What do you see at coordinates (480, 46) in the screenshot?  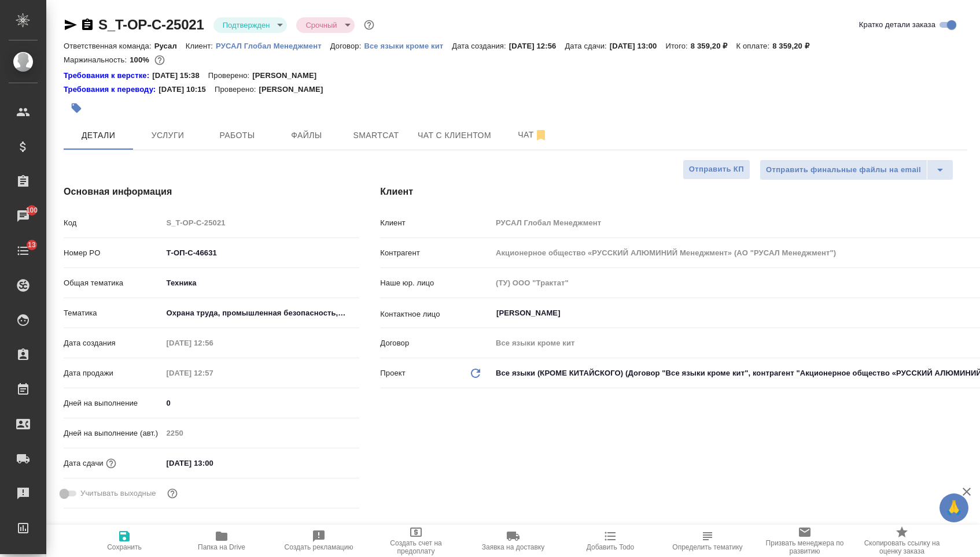 I see `p: Дата создания:` at bounding box center [480, 46].